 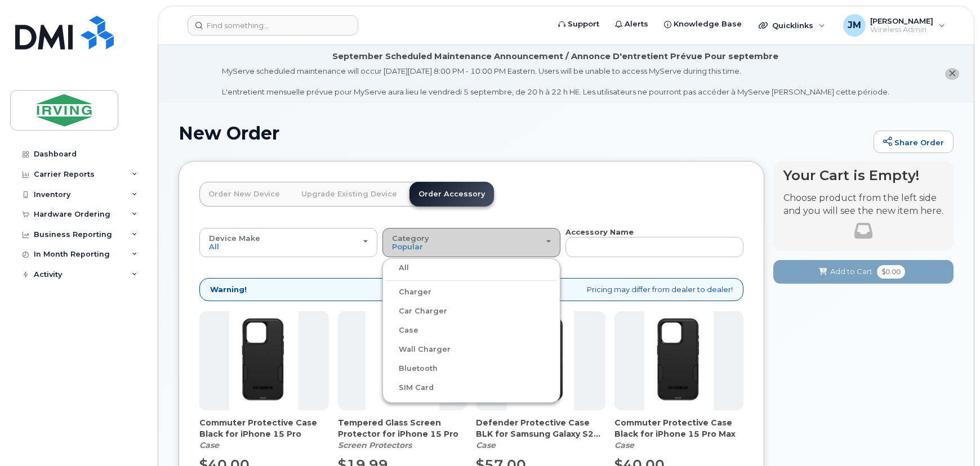 I want to click on span: Tempered Glass Screen Protector for iPhone 15 Pro, so click(x=403, y=428).